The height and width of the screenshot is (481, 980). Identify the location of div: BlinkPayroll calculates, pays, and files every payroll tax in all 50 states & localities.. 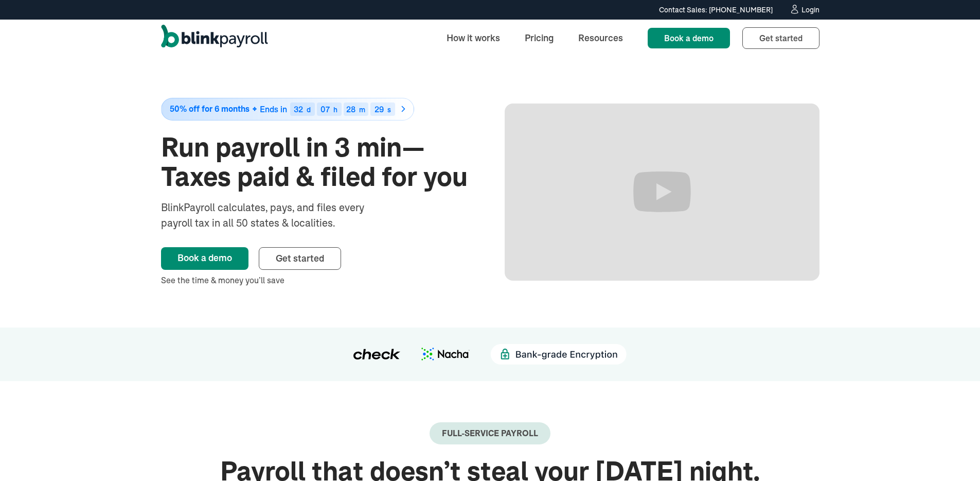
(276, 215).